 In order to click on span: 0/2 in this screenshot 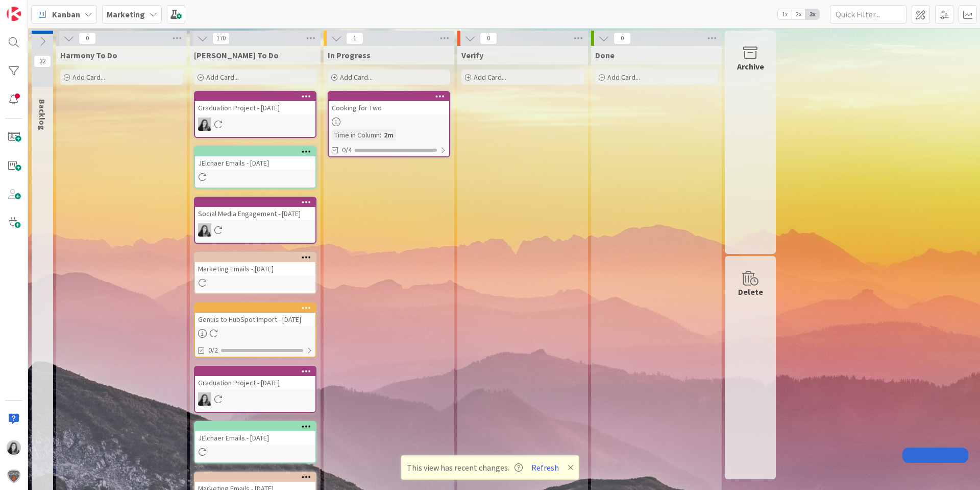, I will do `click(213, 350)`.